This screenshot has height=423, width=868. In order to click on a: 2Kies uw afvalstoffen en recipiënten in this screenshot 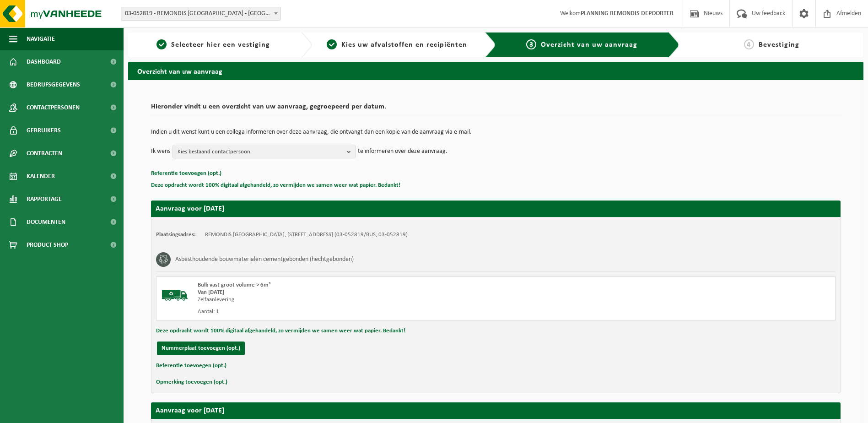, I will do `click(397, 45)`.